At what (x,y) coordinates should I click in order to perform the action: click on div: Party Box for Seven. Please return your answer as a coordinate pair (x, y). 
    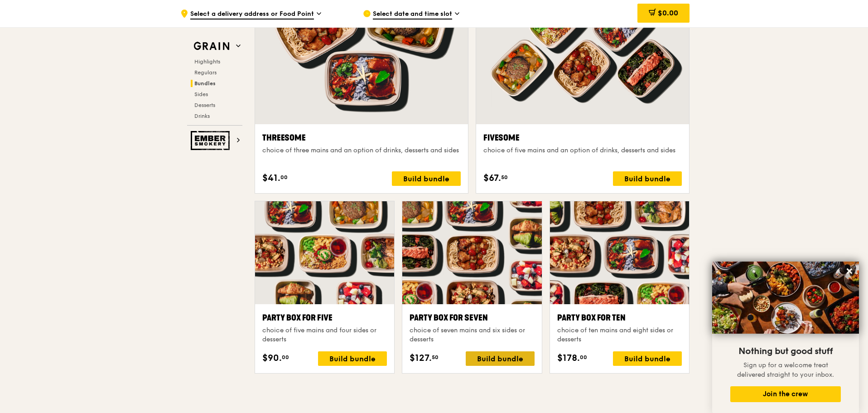
    Looking at the image, I should click on (471, 317).